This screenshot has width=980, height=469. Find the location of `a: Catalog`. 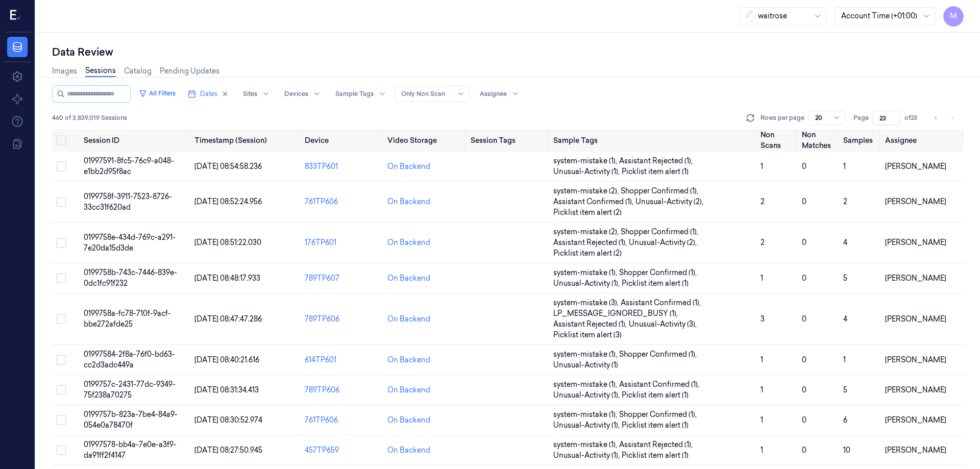

a: Catalog is located at coordinates (138, 71).